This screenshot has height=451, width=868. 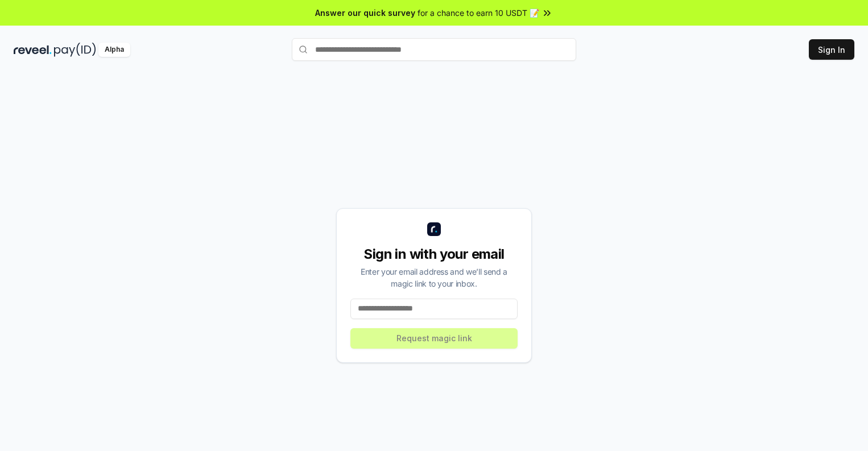 What do you see at coordinates (33, 50) in the screenshot?
I see `img: reveel_dark` at bounding box center [33, 50].